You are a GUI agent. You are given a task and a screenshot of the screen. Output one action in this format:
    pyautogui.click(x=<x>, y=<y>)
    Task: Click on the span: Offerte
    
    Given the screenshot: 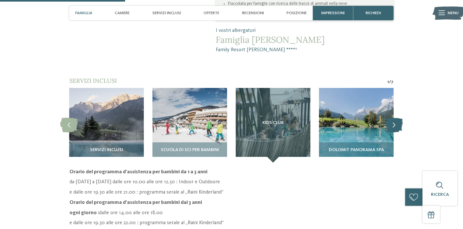 What is the action you would take?
    pyautogui.click(x=211, y=13)
    